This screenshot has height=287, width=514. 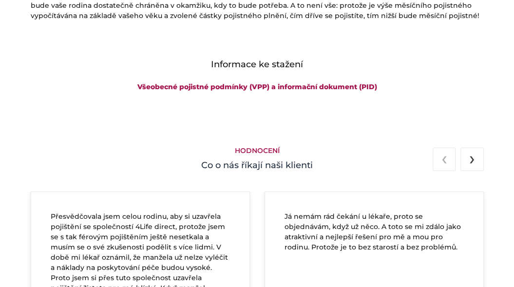 What do you see at coordinates (257, 151) in the screenshot?
I see `h5: Hodnocení` at bounding box center [257, 151].